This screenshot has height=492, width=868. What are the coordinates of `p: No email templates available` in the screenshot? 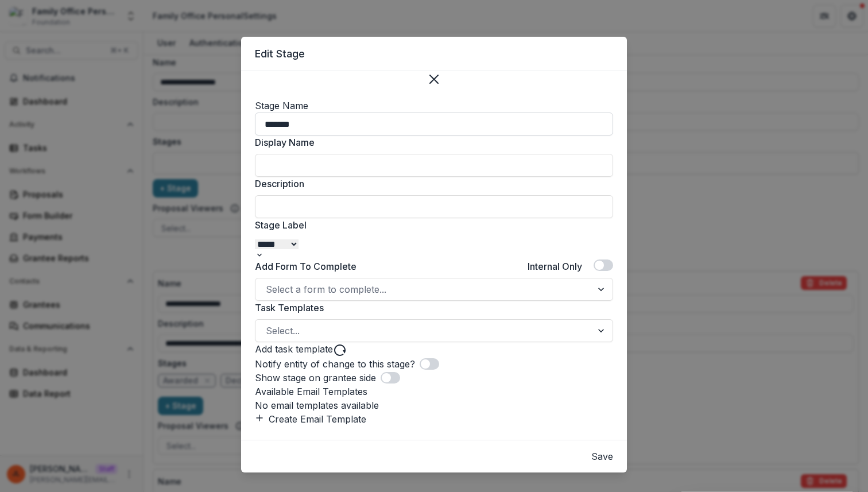 It's located at (434, 406).